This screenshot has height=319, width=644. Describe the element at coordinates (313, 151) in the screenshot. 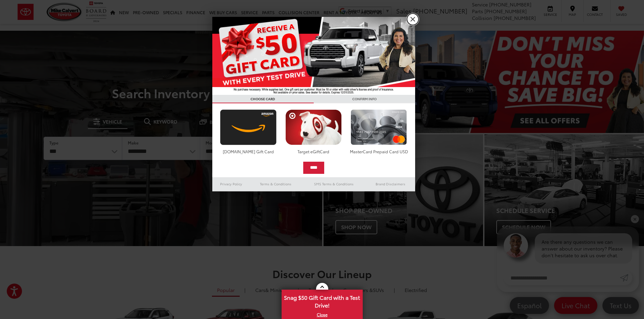

I see `div: Target eGiftCard` at that location.